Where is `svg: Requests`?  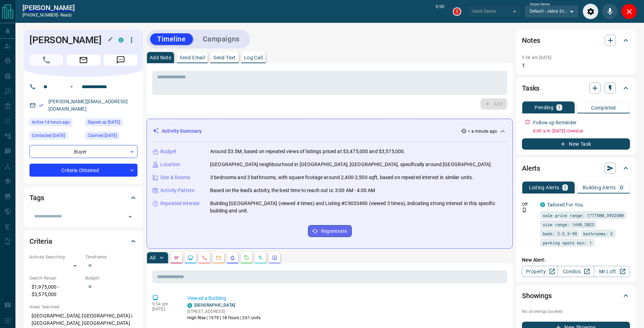
svg: Requests is located at coordinates (247, 258).